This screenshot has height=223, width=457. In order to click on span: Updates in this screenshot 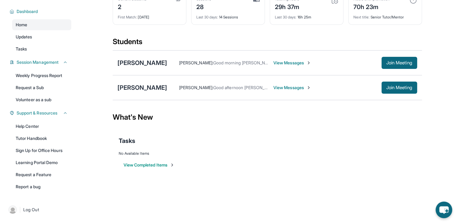, I will do `click(24, 37)`.